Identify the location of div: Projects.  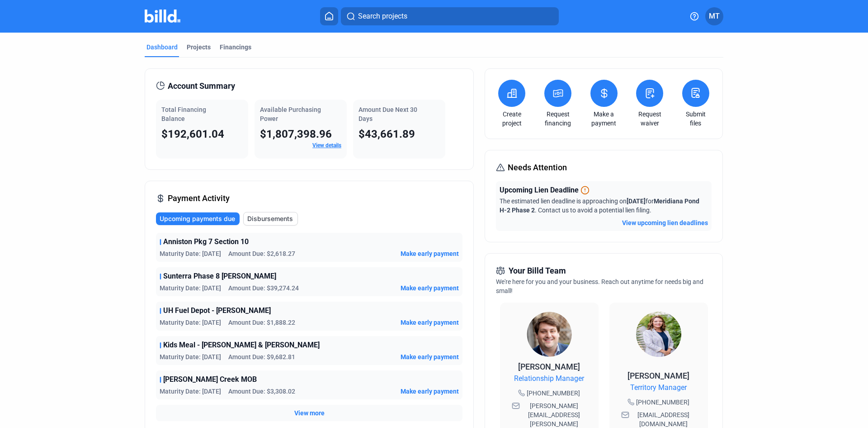
(198, 47).